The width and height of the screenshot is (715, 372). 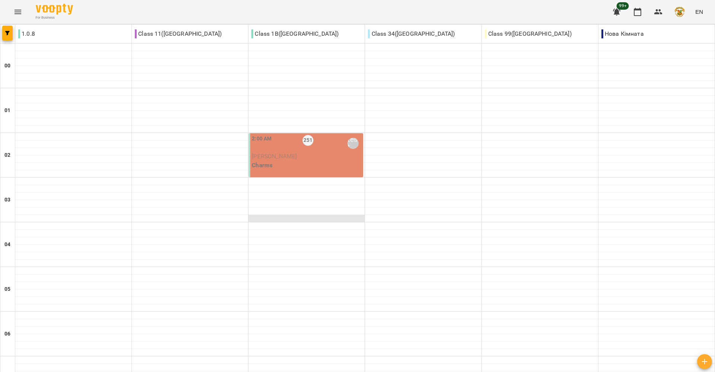 I want to click on h6: 06, so click(x=7, y=334).